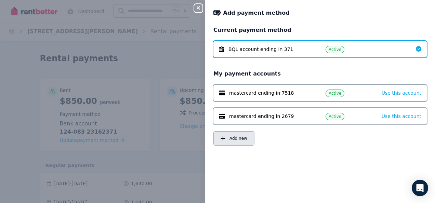  Describe the element at coordinates (320, 74) in the screenshot. I see `h2: My payment accounts` at that location.